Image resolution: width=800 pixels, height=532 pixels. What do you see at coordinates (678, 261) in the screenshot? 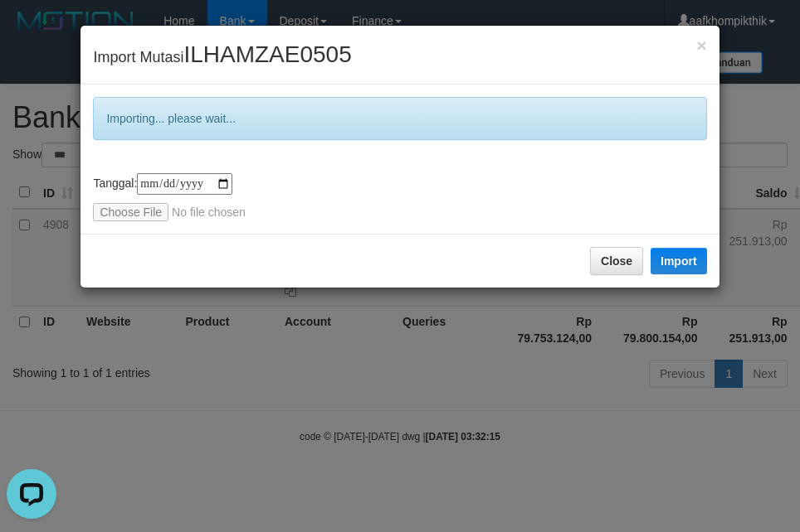
I see `button: Import` at bounding box center [678, 261].